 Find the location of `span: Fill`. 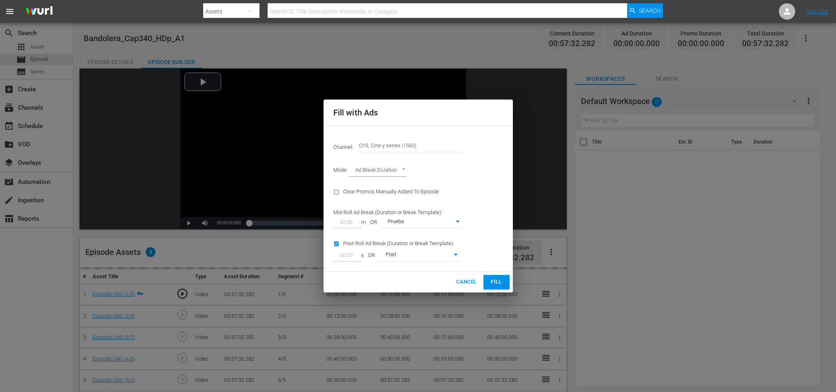

span: Fill is located at coordinates (497, 282).